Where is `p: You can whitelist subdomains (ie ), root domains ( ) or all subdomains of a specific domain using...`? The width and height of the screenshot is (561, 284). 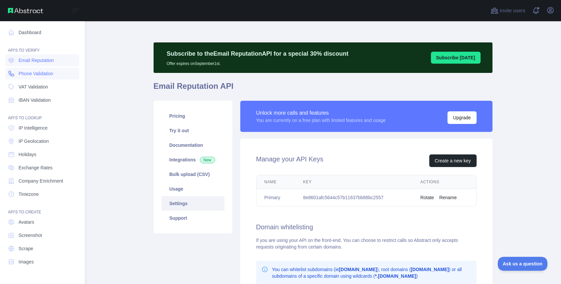
p: You can whitelist subdomains (ie ), root domains ( ) or all subdomains of a specific domain using... is located at coordinates (372, 272).